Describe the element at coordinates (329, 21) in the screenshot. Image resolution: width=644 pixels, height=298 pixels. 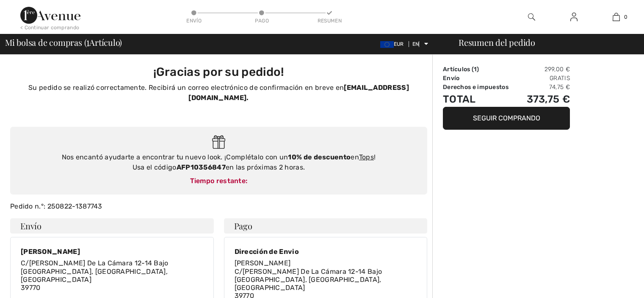
I see `font: Resumen` at that location.